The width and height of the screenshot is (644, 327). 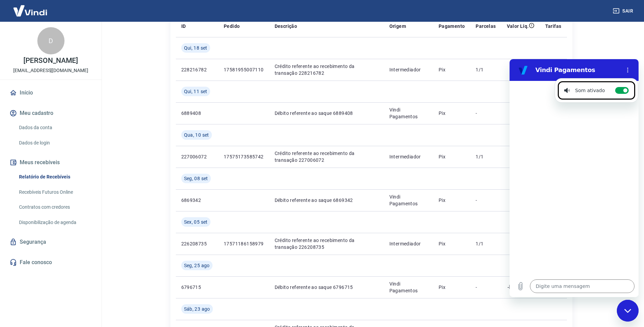 What do you see at coordinates (54, 127) in the screenshot?
I see `a: Dados da conta` at bounding box center [54, 127].